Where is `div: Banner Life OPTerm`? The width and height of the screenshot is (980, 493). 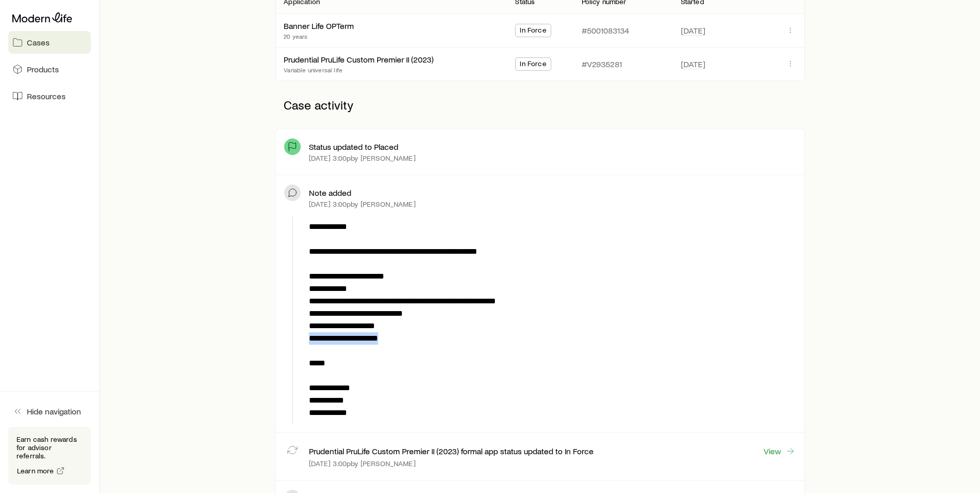
div: Banner Life OPTerm is located at coordinates (318, 26).